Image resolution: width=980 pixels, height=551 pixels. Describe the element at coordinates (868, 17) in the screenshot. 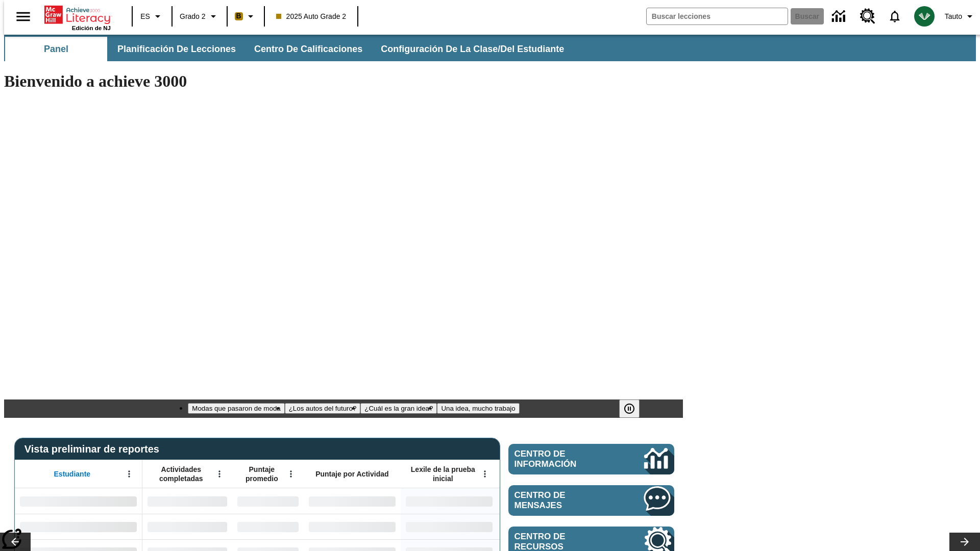

I see `a: Centro de recursos, Se abrirá en una pestaña nueva.` at that location.